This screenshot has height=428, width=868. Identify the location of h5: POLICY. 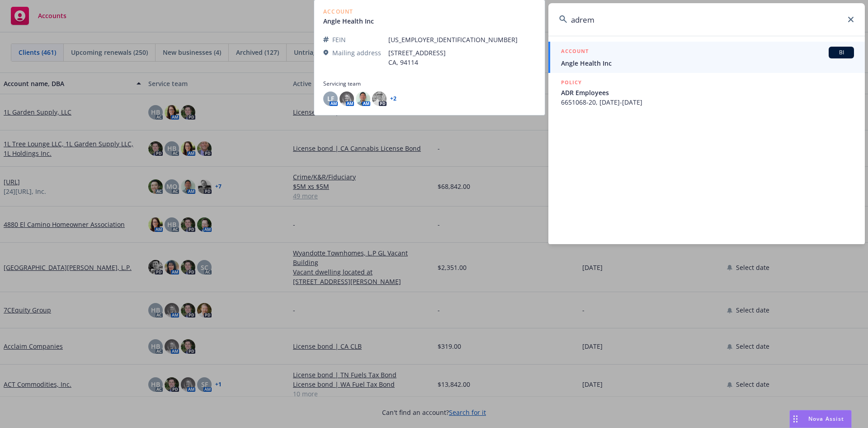
(572, 82).